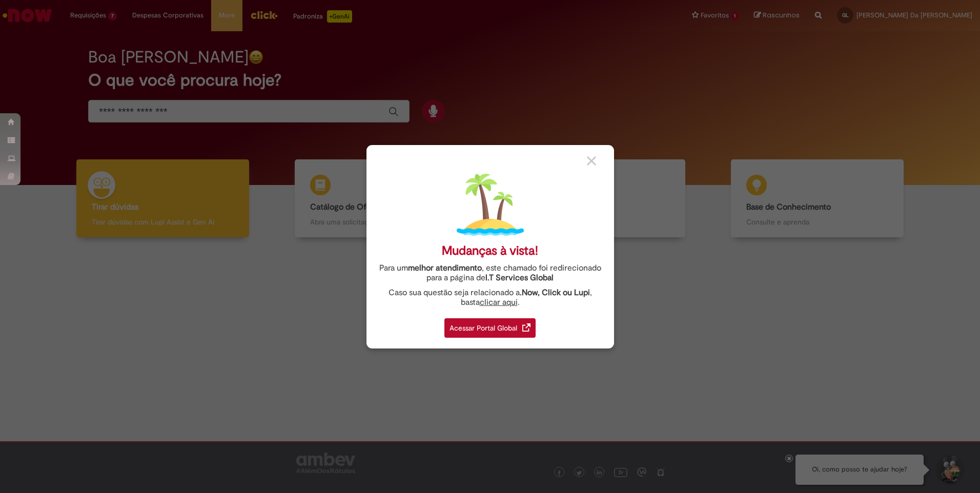 This screenshot has width=980, height=493. Describe the element at coordinates (499, 300) in the screenshot. I see `a: clicar aqui` at that location.